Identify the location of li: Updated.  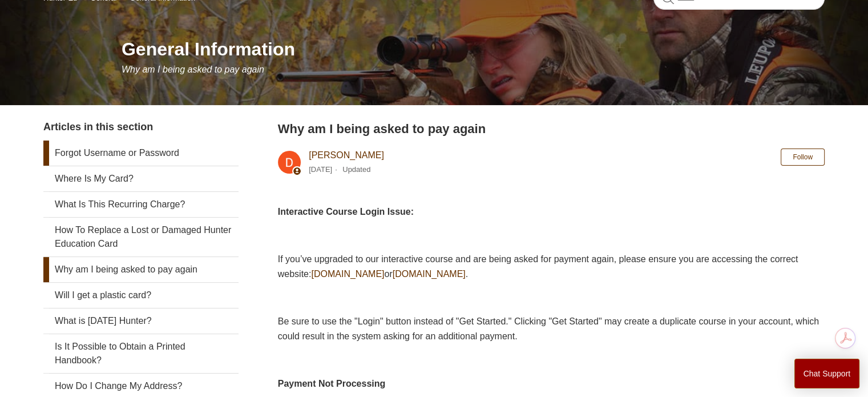
(356, 169).